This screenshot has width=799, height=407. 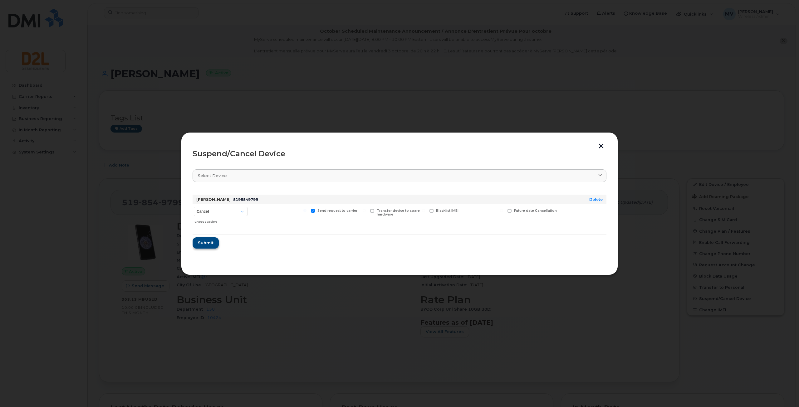 What do you see at coordinates (337, 211) in the screenshot?
I see `span: Send request to carrier` at bounding box center [337, 211].